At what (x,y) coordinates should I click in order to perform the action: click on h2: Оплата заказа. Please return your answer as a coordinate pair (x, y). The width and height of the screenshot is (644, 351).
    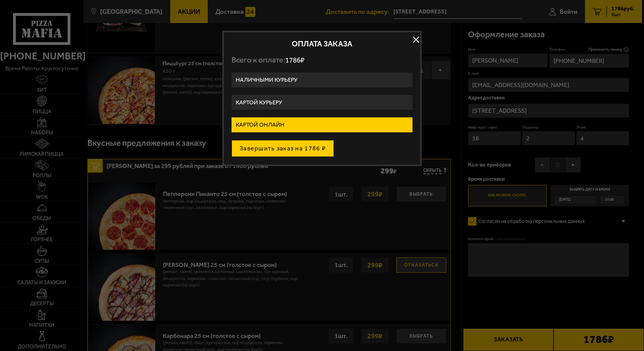
    Looking at the image, I should click on (322, 44).